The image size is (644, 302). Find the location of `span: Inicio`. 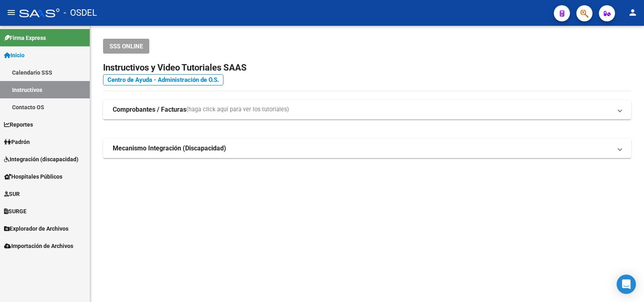

span: Inicio is located at coordinates (14, 55).